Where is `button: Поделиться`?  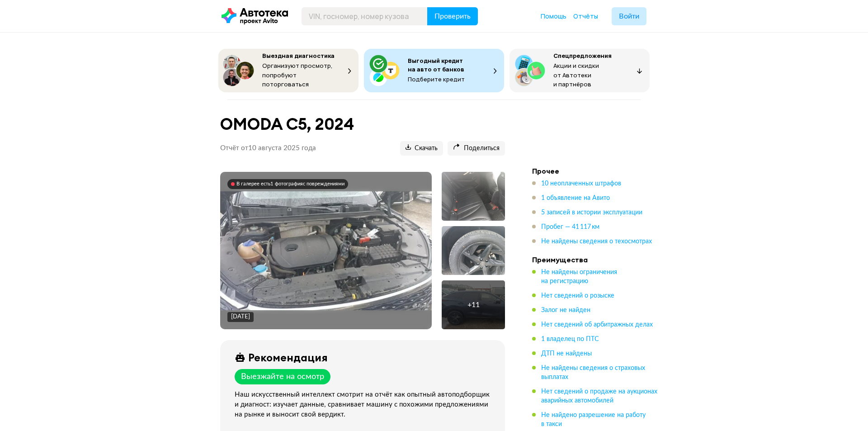 button: Поделиться is located at coordinates (476, 148).